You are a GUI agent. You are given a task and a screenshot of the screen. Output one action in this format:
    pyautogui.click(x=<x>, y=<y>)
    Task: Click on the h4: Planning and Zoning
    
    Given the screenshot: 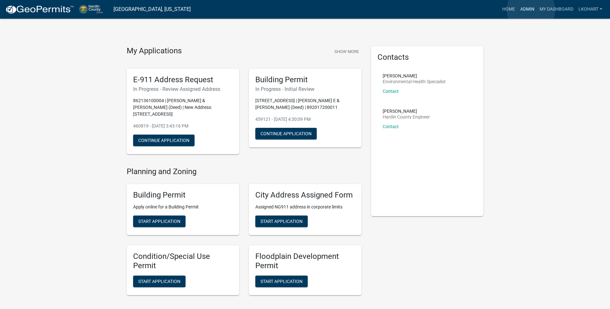 What is the action you would take?
    pyautogui.click(x=244, y=172)
    